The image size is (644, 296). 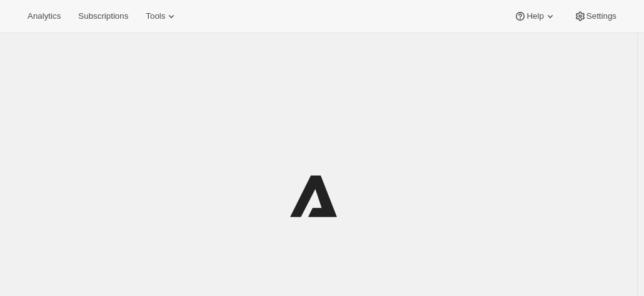 What do you see at coordinates (155, 16) in the screenshot?
I see `span: Tools` at bounding box center [155, 16].